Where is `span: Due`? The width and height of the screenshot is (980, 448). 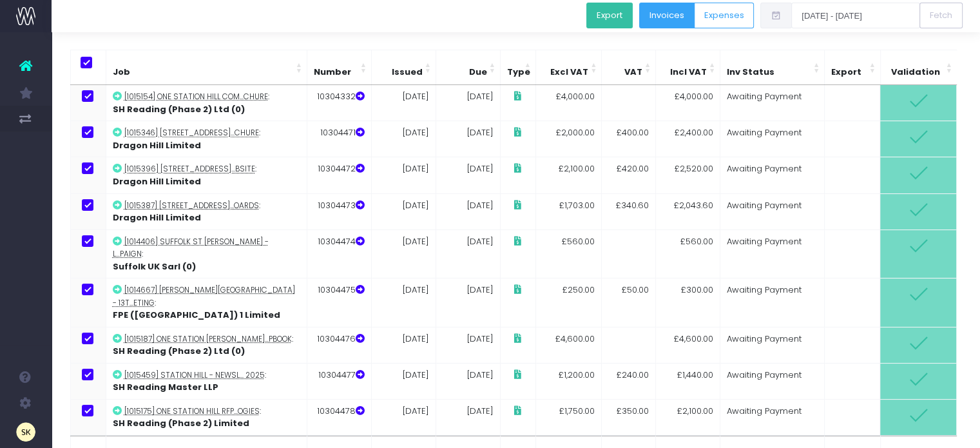
span: Due is located at coordinates (478, 72).